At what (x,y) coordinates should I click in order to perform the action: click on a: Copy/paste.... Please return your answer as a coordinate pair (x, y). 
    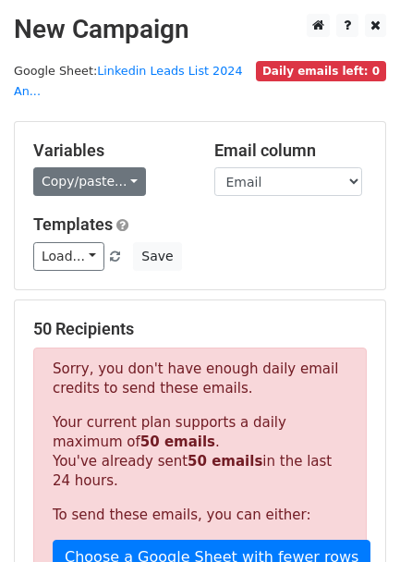
    Looking at the image, I should click on (90, 181).